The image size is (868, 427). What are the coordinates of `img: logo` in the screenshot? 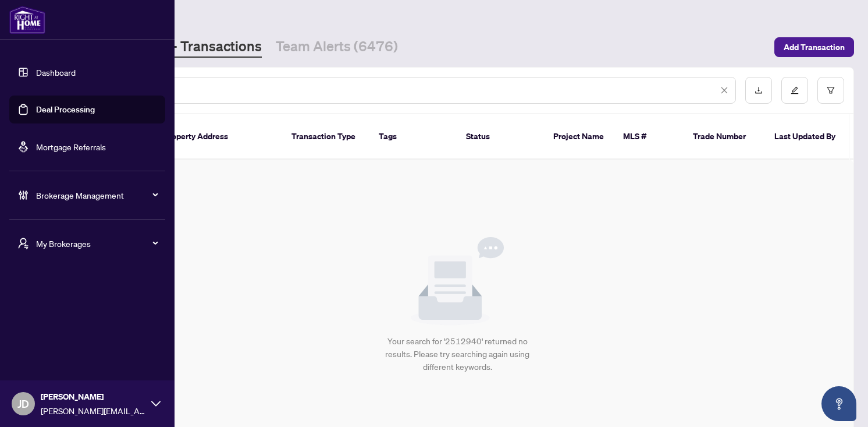 It's located at (27, 20).